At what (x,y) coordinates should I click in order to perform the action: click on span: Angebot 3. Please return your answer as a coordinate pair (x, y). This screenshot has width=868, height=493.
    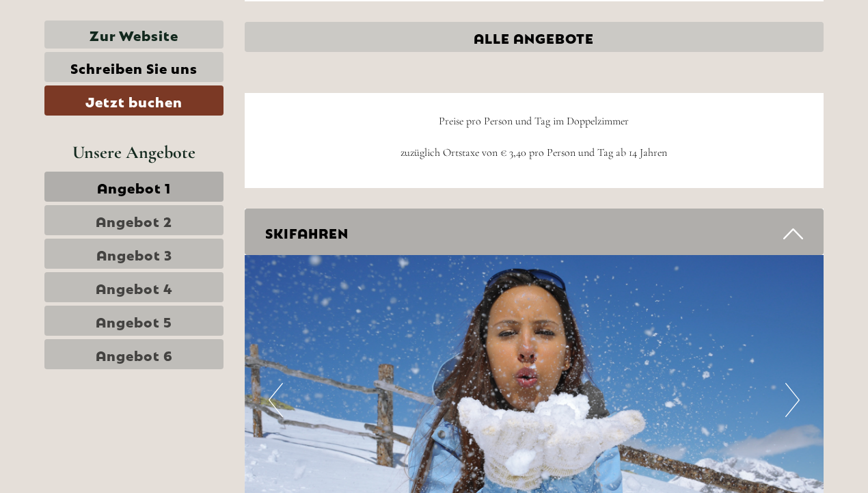
    Looking at the image, I should click on (134, 254).